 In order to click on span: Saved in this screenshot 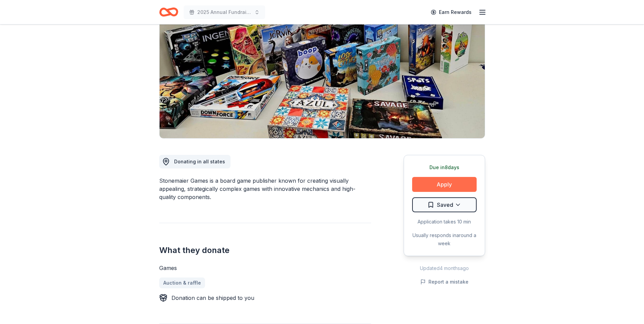, I will do `click(445, 205)`.